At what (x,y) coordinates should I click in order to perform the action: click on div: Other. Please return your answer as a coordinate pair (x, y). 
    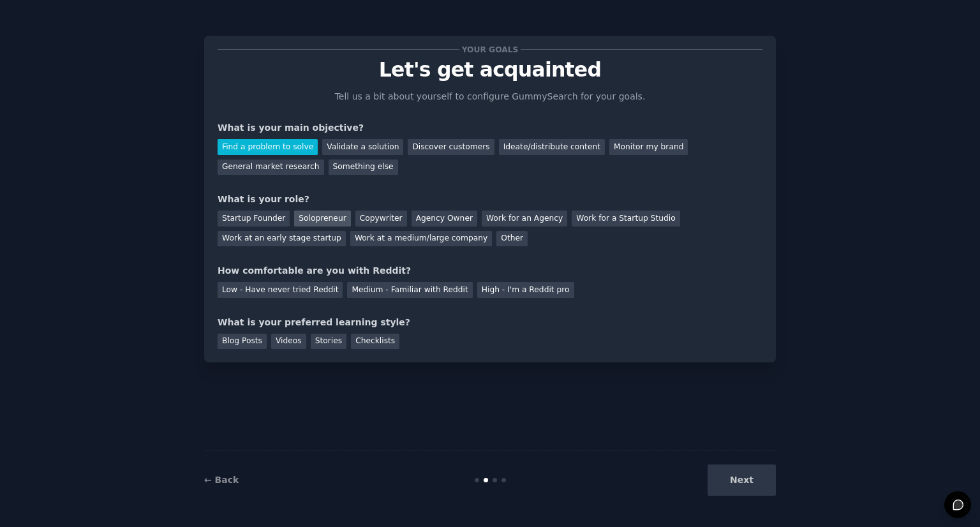
    Looking at the image, I should click on (511, 238).